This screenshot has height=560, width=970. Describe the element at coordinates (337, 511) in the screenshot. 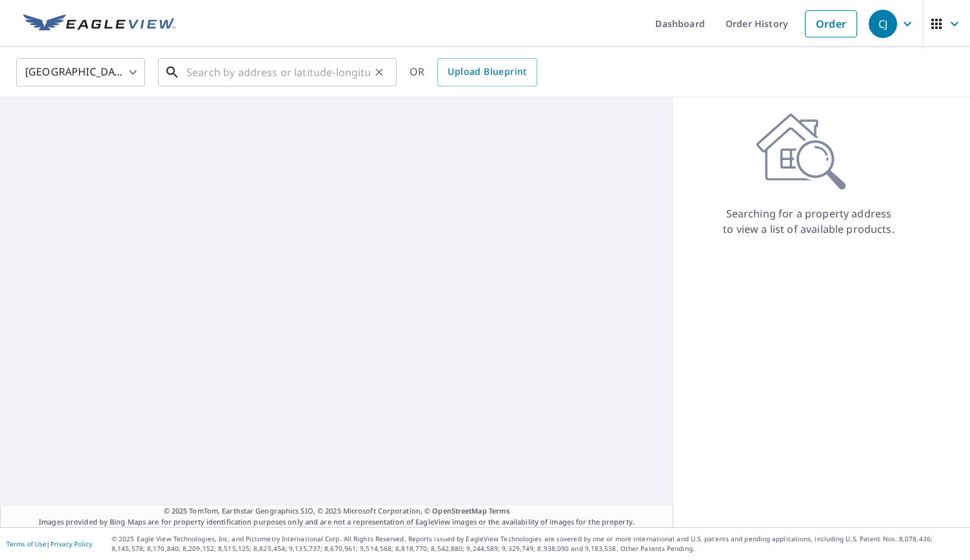

I see `span: © 2025 TomTom, Earthstar Geographics SIO, © 2025 Microsoft Corporation, ©` at that location.